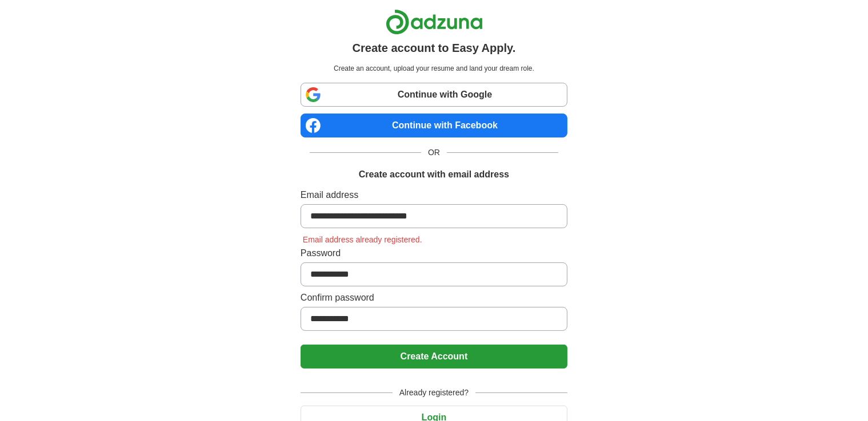 The width and height of the screenshot is (868, 421). I want to click on label: Email address, so click(434, 195).